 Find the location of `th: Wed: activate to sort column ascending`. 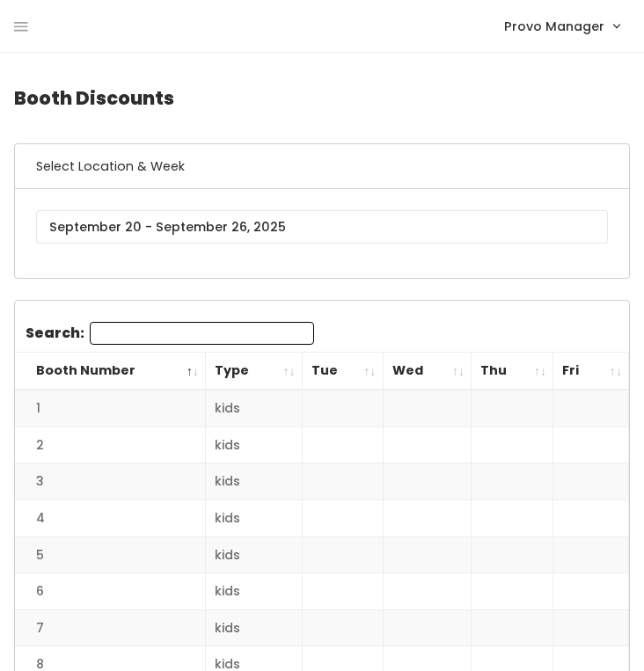

th: Wed: activate to sort column ascending is located at coordinates (426, 371).